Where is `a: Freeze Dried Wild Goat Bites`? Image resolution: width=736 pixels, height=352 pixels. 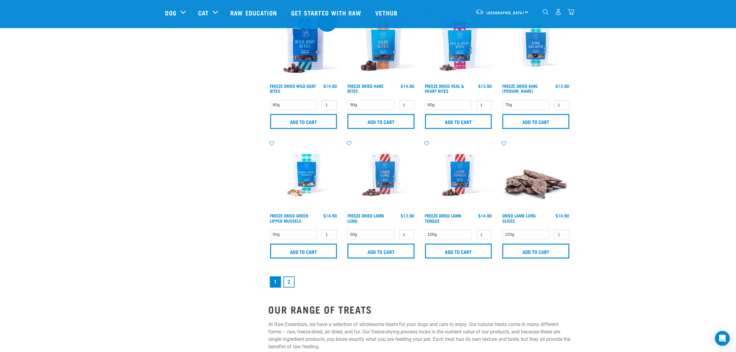 a: Freeze Dried Wild Goat Bites is located at coordinates (293, 88).